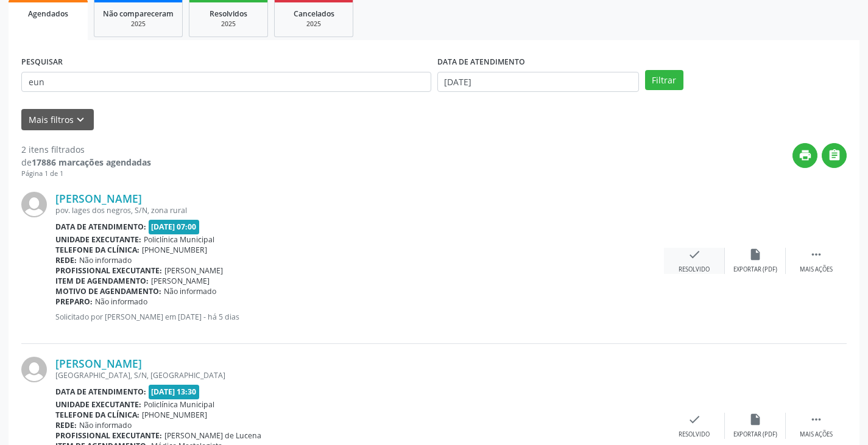 Image resolution: width=868 pixels, height=445 pixels. What do you see at coordinates (225, 82) in the screenshot?
I see `input: Nome, CNS` at bounding box center [225, 82].